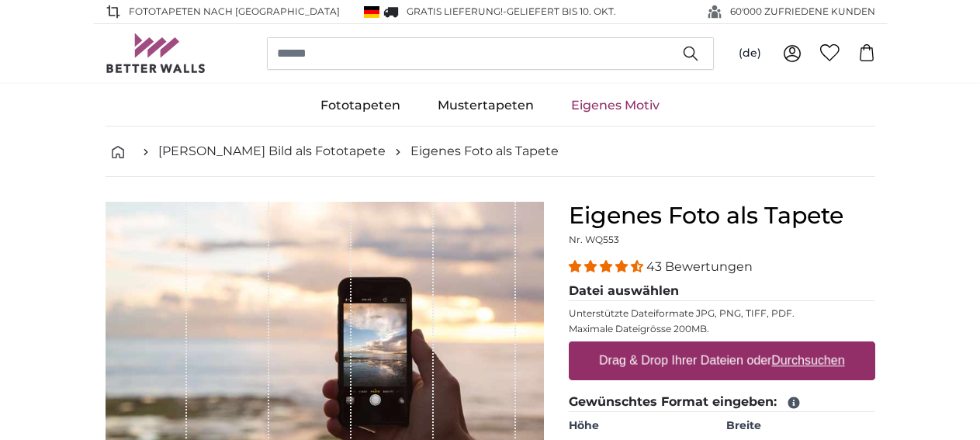 This screenshot has width=980, height=440. I want to click on label: Höhe, so click(643, 426).